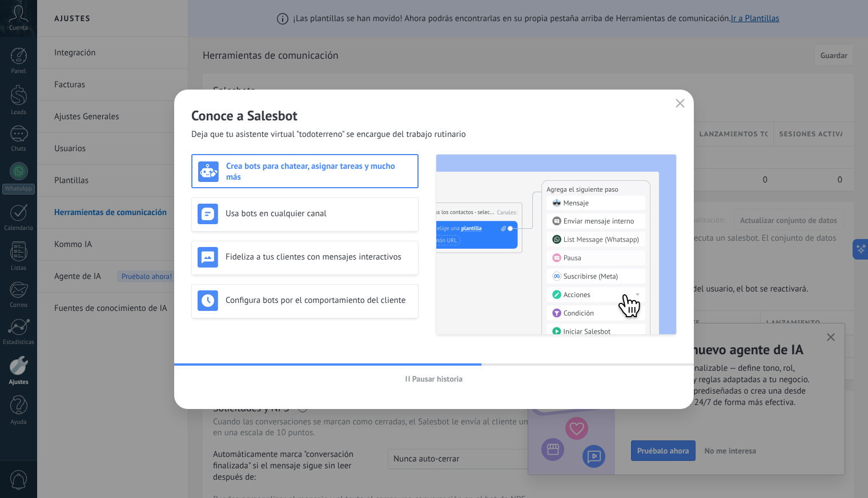  Describe the element at coordinates (329, 134) in the screenshot. I see `span: Deja que tu asistente virtual "todoterreno" se encargue del trabajo rutinario` at that location.